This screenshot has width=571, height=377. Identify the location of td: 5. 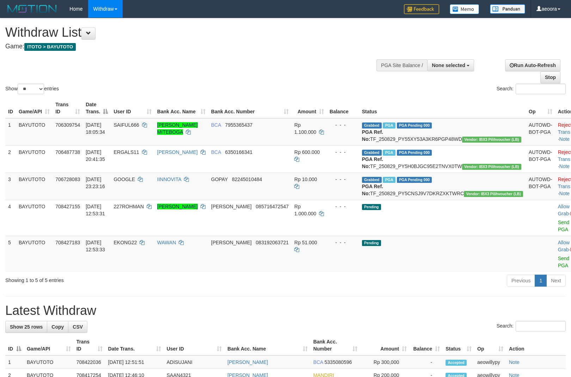
(11, 254).